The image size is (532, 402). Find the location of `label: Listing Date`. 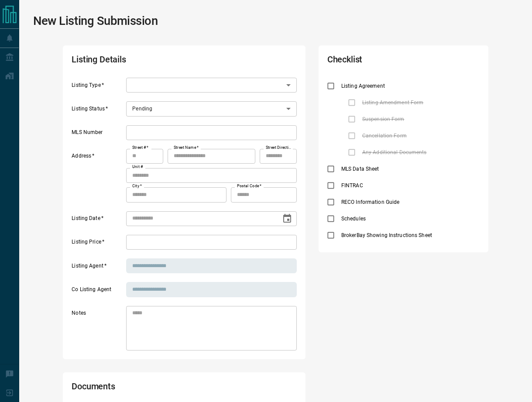

label: Listing Date is located at coordinates (98, 220).